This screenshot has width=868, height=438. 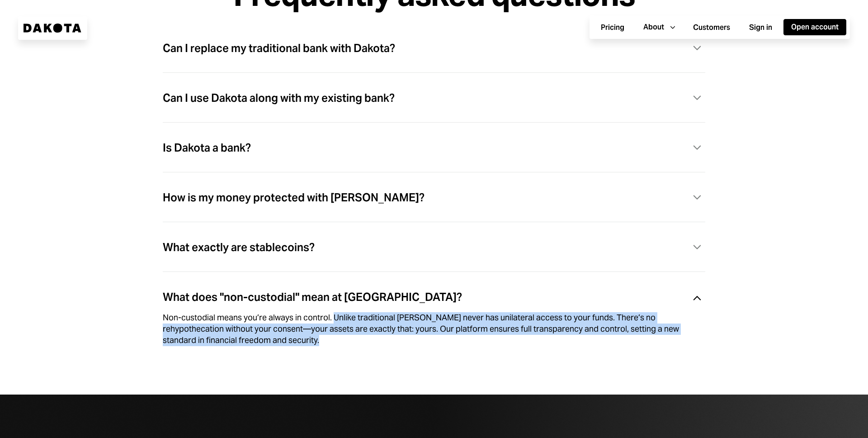 What do you see at coordinates (206, 148) in the screenshot?
I see `div: Is Dakota a bank?` at bounding box center [206, 148].